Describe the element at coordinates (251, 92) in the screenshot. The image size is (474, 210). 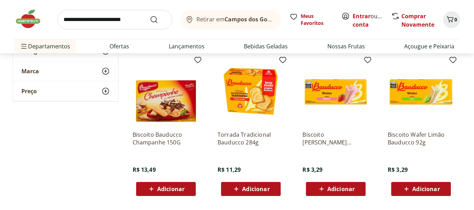
I see `img: Torrada Tradicional Bauducco 284g` at that location.